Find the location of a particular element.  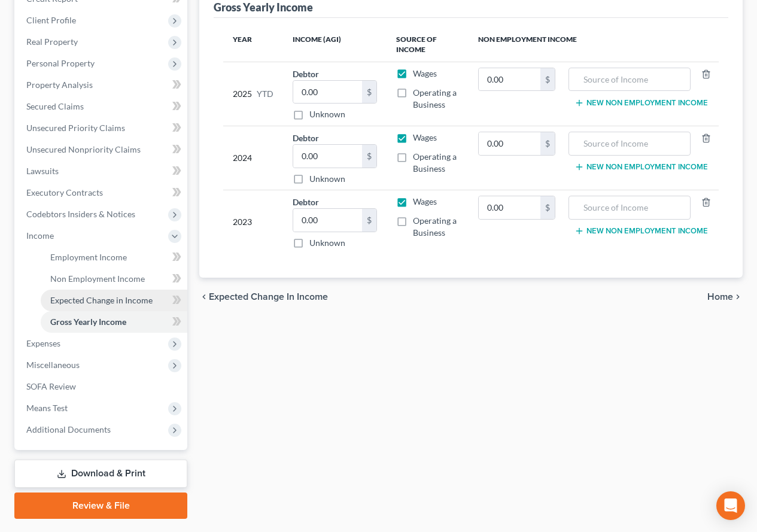

span: Personal Property is located at coordinates (61, 63).